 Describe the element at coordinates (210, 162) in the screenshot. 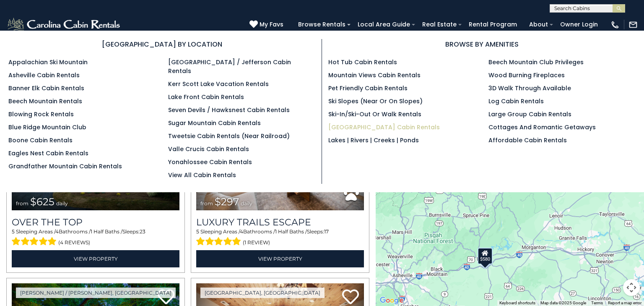

I see `a: Yonahlossee Cabin Rentals` at that location.